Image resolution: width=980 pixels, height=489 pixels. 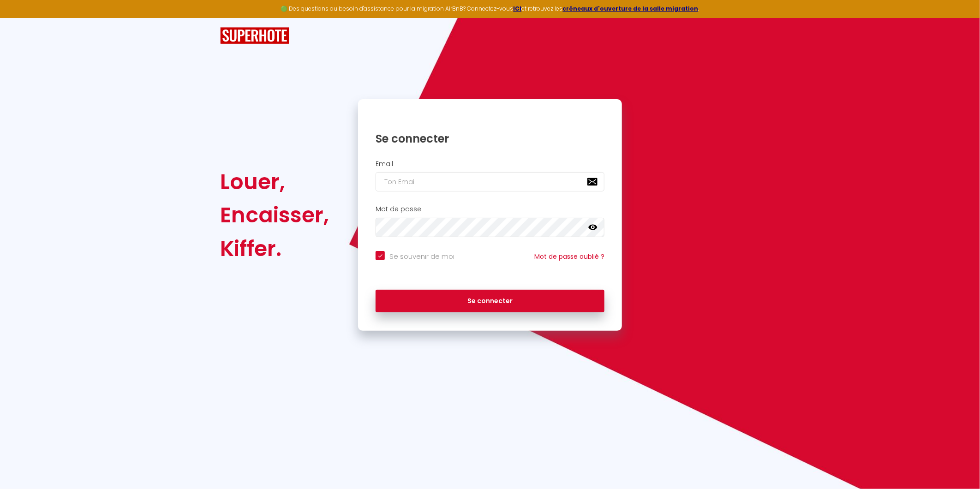 I want to click on button: Se connecter, so click(x=490, y=302).